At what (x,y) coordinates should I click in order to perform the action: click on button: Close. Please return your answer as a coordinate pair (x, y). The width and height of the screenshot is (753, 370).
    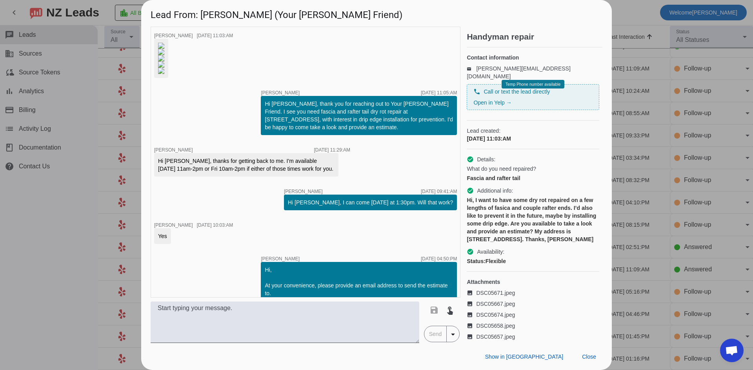
    Looking at the image, I should click on (589, 357).